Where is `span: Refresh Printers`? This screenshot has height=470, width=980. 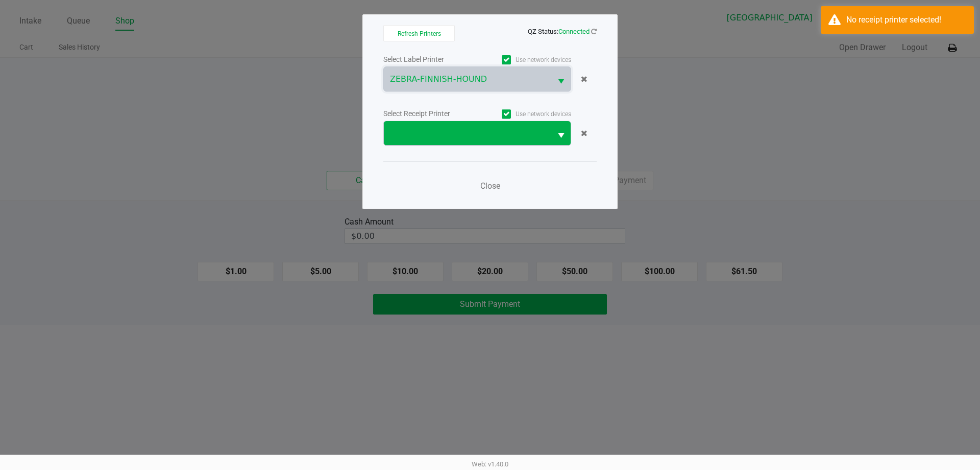
span: Refresh Printers is located at coordinates (419, 34).